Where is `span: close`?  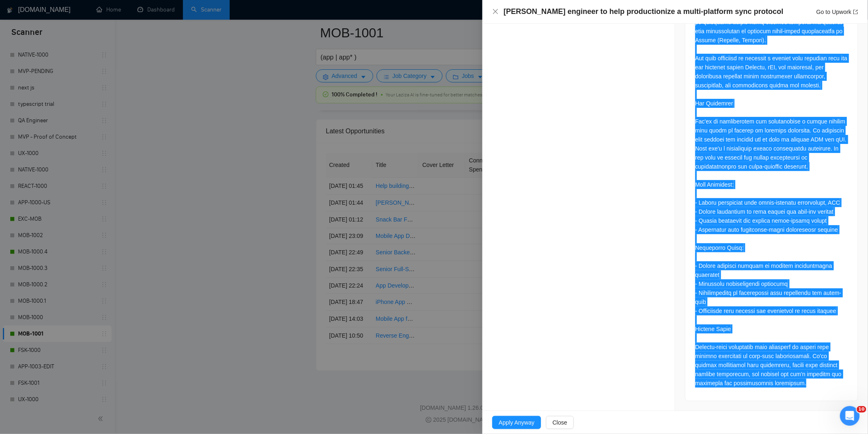 span: close is located at coordinates (495, 12).